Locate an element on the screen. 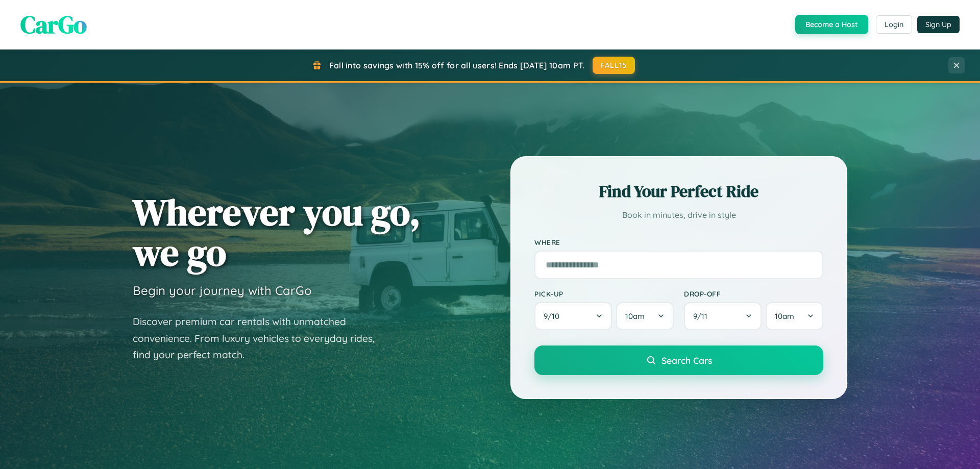  label: Pick-up is located at coordinates (604, 293).